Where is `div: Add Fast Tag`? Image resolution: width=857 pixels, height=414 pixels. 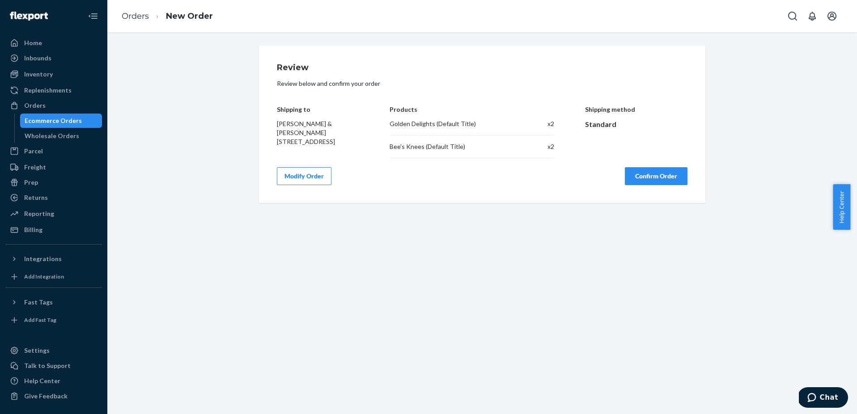 div: Add Fast Tag is located at coordinates (40, 320).